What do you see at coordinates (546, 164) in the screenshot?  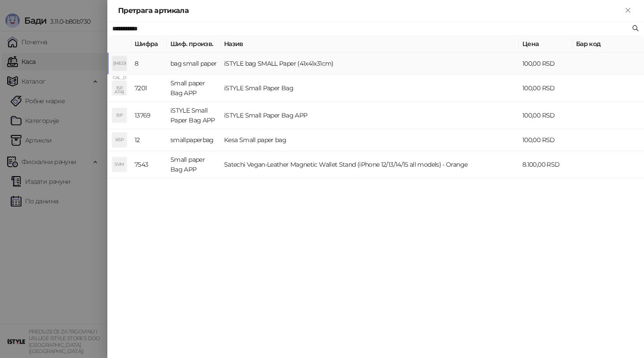 I see `td: 8.100,00 RSD` at bounding box center [546, 164].